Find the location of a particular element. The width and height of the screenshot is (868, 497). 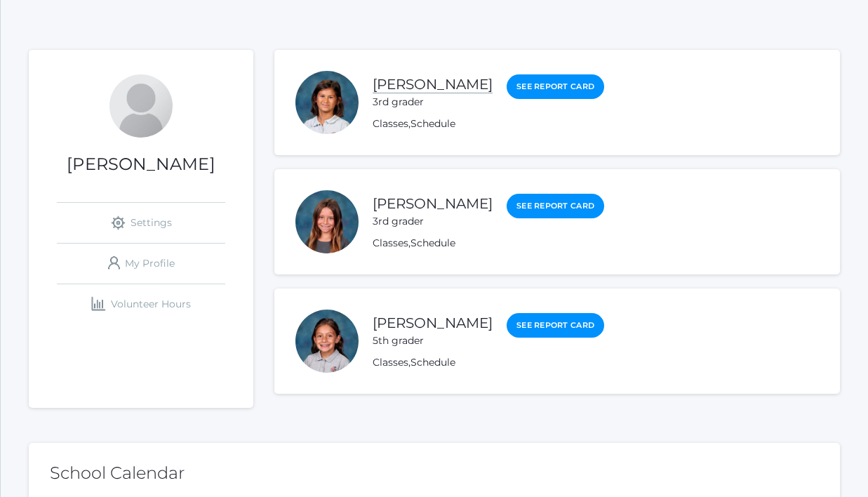

a: Volunteer Hours is located at coordinates (141, 304).